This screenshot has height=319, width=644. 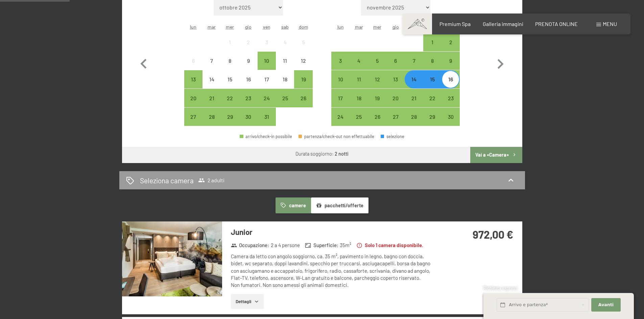 I want to click on abbr: giovedì, so click(x=395, y=27).